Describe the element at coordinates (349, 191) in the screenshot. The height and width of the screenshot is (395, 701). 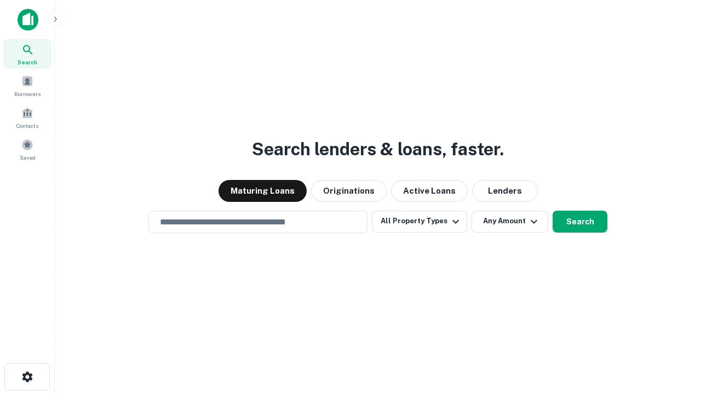
I see `button: Originations` at that location.